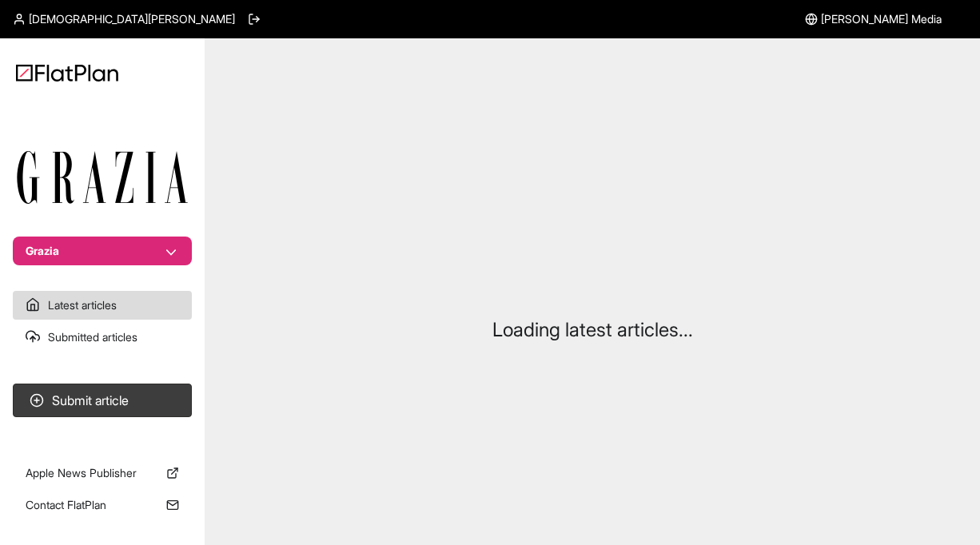  What do you see at coordinates (103, 337) in the screenshot?
I see `a: Submitted articles` at bounding box center [103, 337].